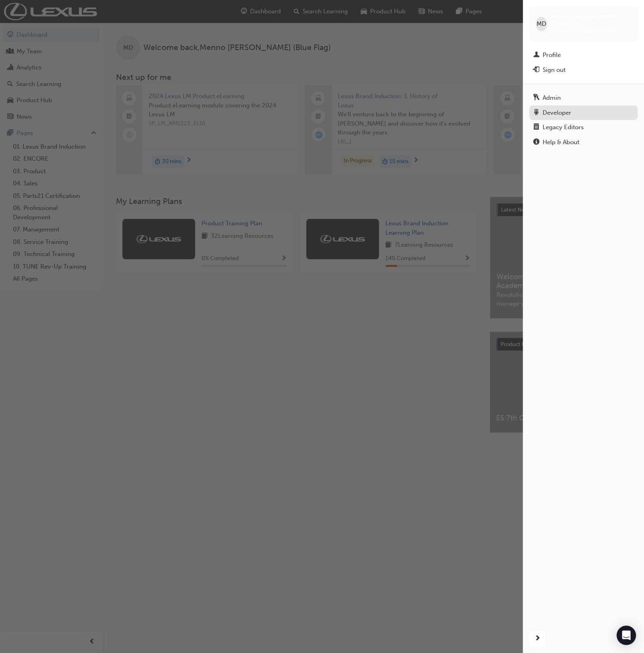  I want to click on div: Admin, so click(551, 97).